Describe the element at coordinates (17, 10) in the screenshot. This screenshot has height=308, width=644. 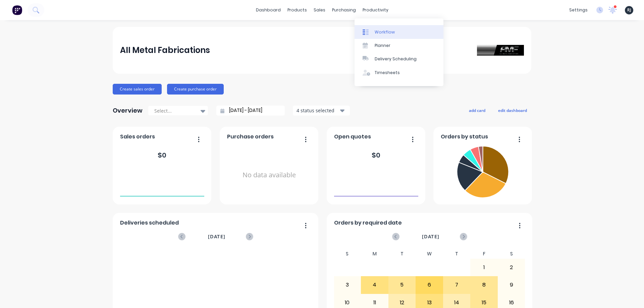
I see `img: Factory` at that location.